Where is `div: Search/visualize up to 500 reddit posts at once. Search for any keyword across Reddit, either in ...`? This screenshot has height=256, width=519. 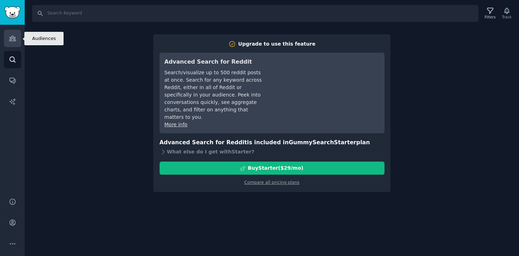
div: Search/visualize up to 500 reddit posts at once. Search for any keyword across Reddit, either in ... is located at coordinates (214, 95).